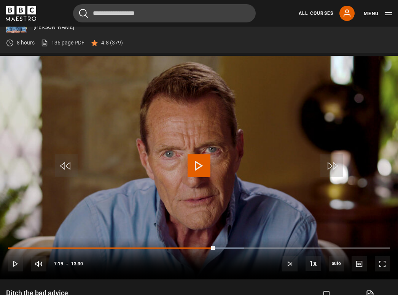 This screenshot has width=398, height=295. What do you see at coordinates (382, 264) in the screenshot?
I see `button: Fullscreen` at bounding box center [382, 264].